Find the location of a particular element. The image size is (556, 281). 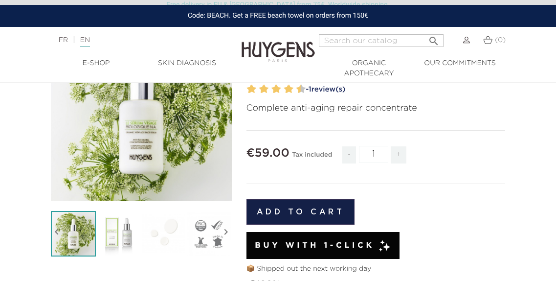

div: Tax included is located at coordinates (312, 157).